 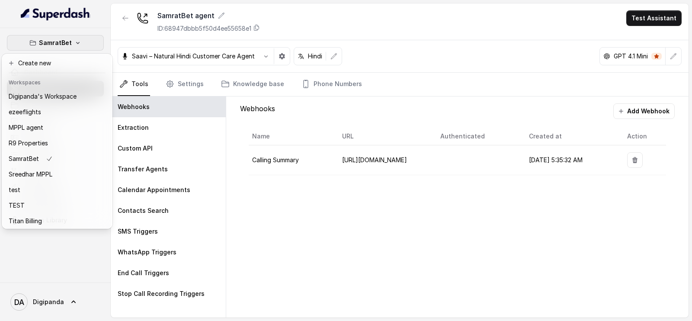 What do you see at coordinates (26, 128) in the screenshot?
I see `p: MPPL agent` at bounding box center [26, 128].